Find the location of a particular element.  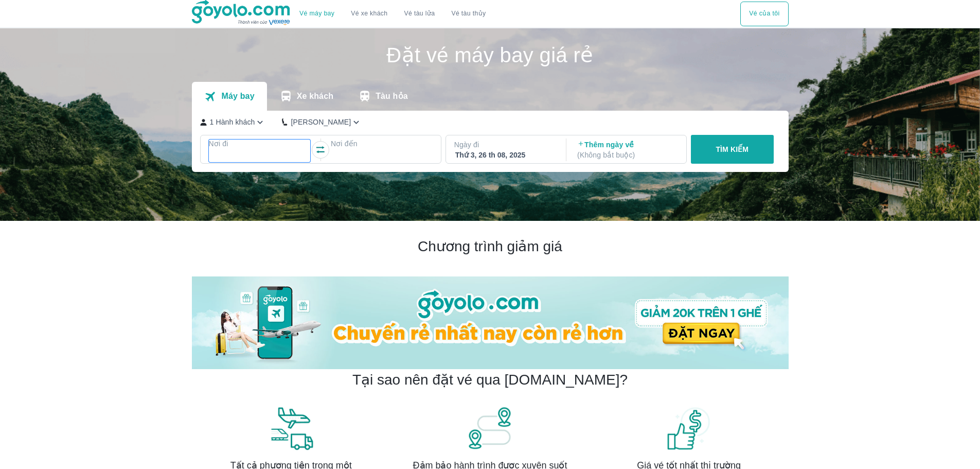

p: Máy bay is located at coordinates (237, 96).